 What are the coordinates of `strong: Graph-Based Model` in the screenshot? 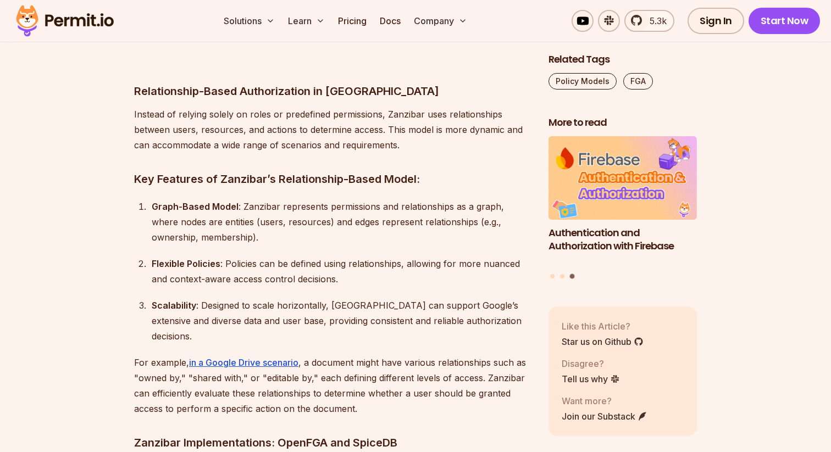 It's located at (195, 207).